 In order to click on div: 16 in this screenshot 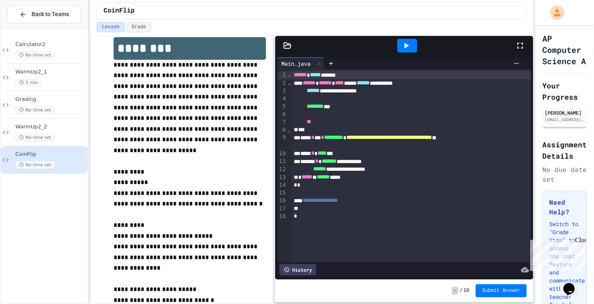, I will do `click(282, 201)`.